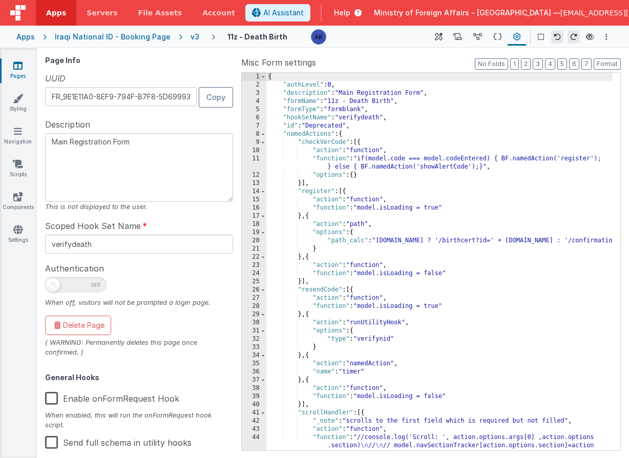  Describe the element at coordinates (254, 265) in the screenshot. I see `div: 23` at that location.